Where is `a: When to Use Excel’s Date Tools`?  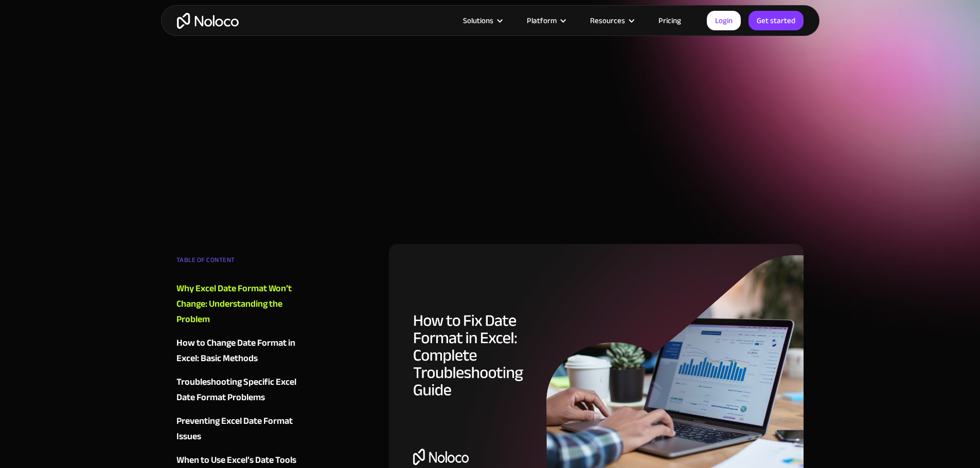
a: When to Use Excel’s Date Tools is located at coordinates (239, 461).